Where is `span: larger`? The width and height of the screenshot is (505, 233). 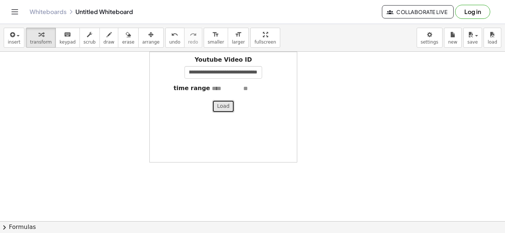
span: larger is located at coordinates (238, 42).